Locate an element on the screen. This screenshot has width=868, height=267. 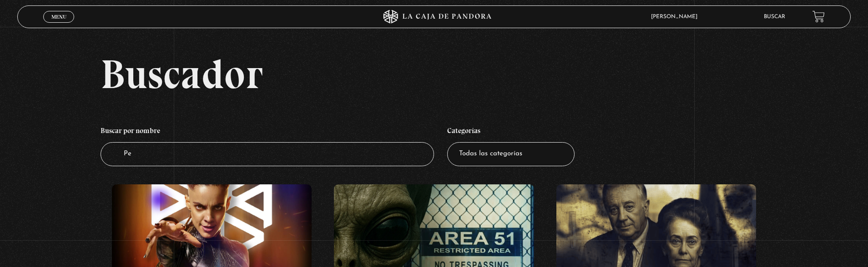
a: Buscar is located at coordinates (774, 17).